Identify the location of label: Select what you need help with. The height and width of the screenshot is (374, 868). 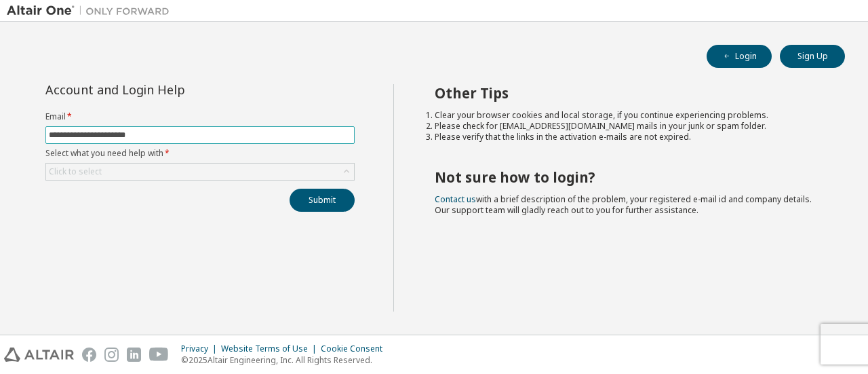
(200, 153).